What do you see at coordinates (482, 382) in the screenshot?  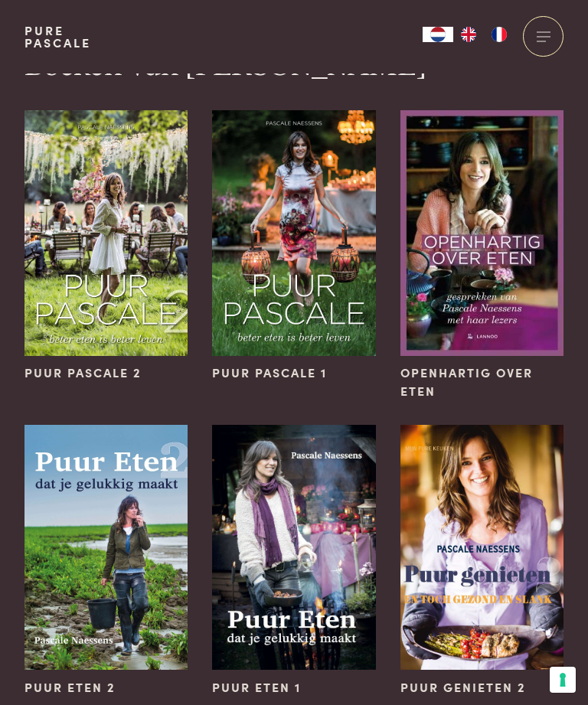 I see `span: Openhartig over eten` at bounding box center [482, 382].